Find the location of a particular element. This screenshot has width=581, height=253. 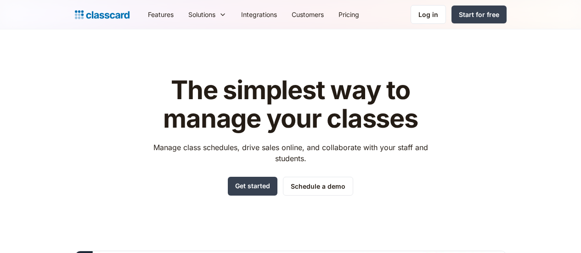

a: Schedule a demo is located at coordinates (318, 186).